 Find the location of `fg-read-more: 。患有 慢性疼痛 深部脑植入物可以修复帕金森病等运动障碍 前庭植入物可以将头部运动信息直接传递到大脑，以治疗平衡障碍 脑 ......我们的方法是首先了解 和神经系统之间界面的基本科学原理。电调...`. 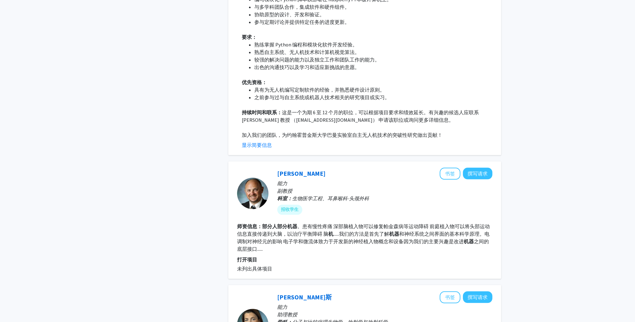

fg-read-more: 。患有 慢性疼痛 深部脑植入物可以修复帕金森病等运动障碍 前庭植入物可以将头部运动信息直接传递到大脑，以治疗平衡障碍 脑 ......我们的方法是首先了解 和神经系统之间界面的基本科学原理。电调... is located at coordinates (364, 237).